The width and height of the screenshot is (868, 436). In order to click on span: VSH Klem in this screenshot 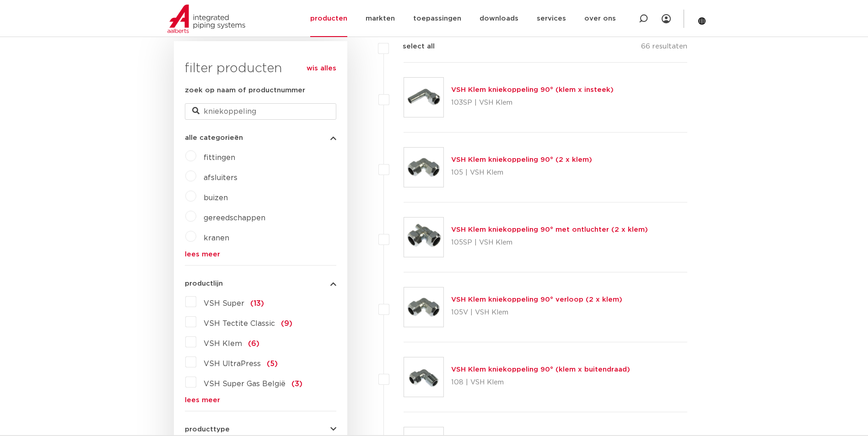, I will do `click(223, 344)`.